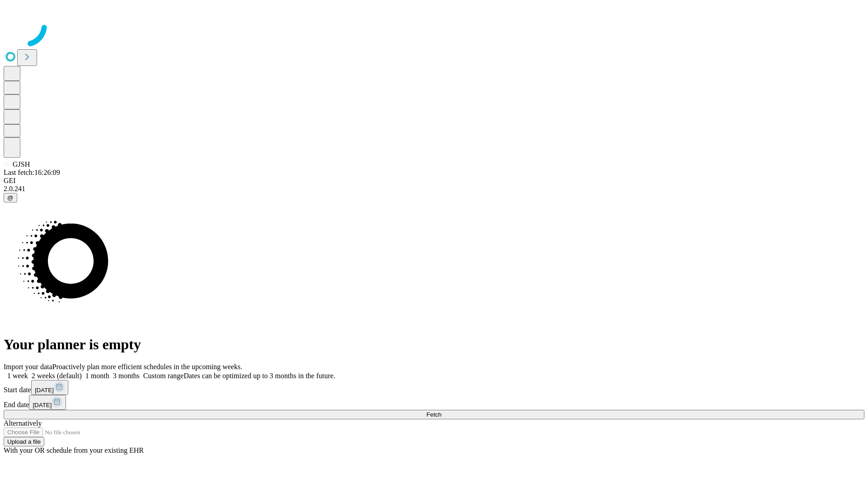  What do you see at coordinates (434, 180) in the screenshot?
I see `div: GEI` at bounding box center [434, 180].